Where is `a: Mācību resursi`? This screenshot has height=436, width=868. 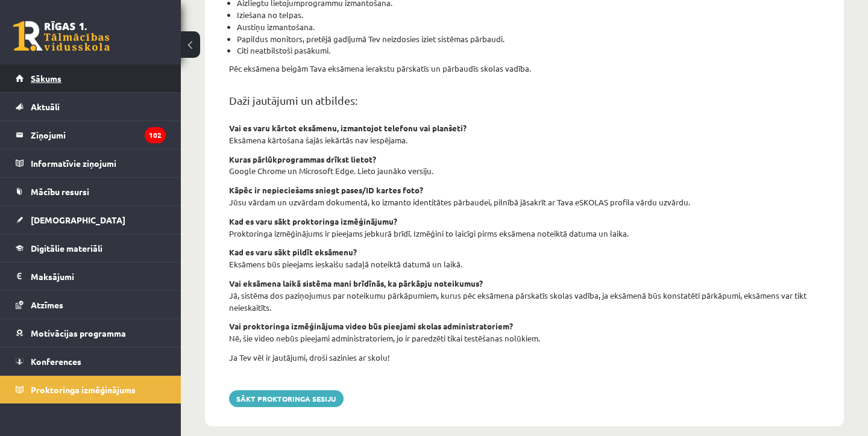 a: Mācību resursi is located at coordinates (90, 192).